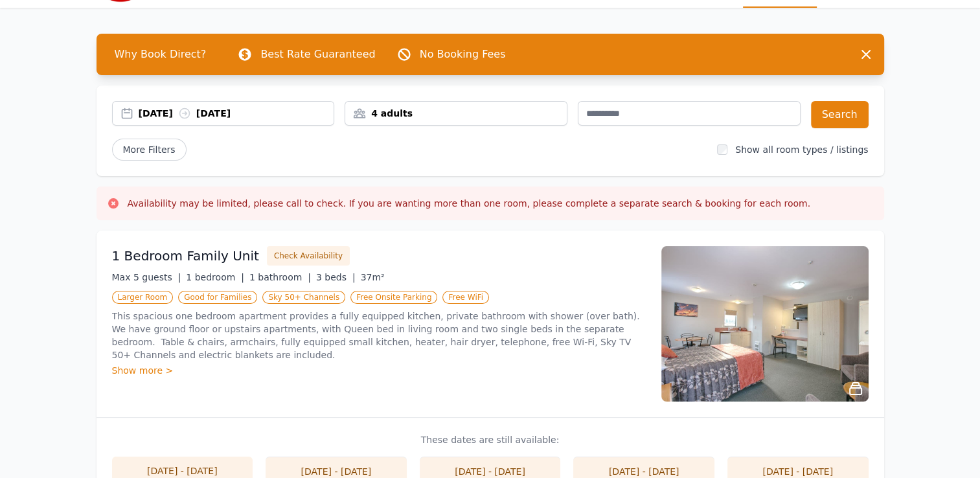  What do you see at coordinates (161, 54) in the screenshot?
I see `span: Why Book Direct?` at bounding box center [161, 54].